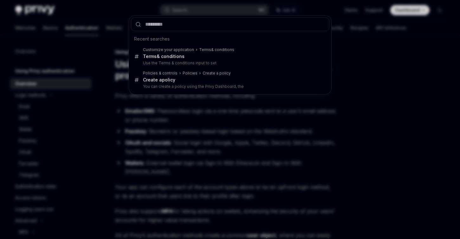  Describe the element at coordinates (229, 86) in the screenshot. I see `p: You can create a policy using the Privy Dashboard, the` at that location.